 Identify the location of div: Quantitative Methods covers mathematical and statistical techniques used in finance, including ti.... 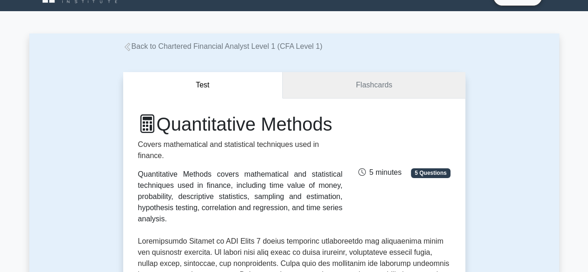
(240, 197).